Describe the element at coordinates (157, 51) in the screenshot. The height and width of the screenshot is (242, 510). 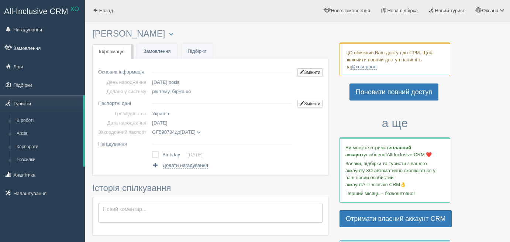
I see `a: Замовлення` at that location.